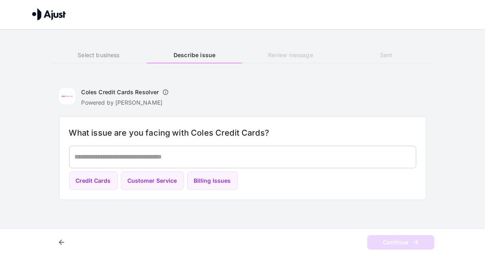 The height and width of the screenshot is (256, 485). I want to click on img: Ajust, so click(49, 14).